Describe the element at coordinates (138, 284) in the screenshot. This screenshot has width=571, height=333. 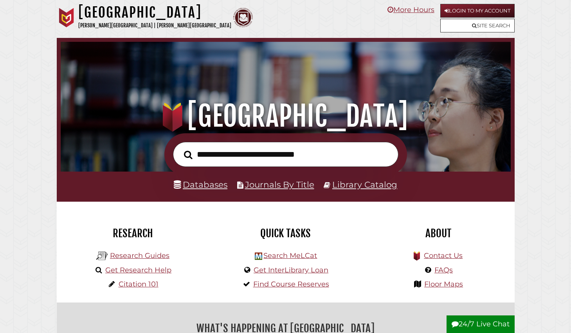
I see `a: Citation 101` at that location.